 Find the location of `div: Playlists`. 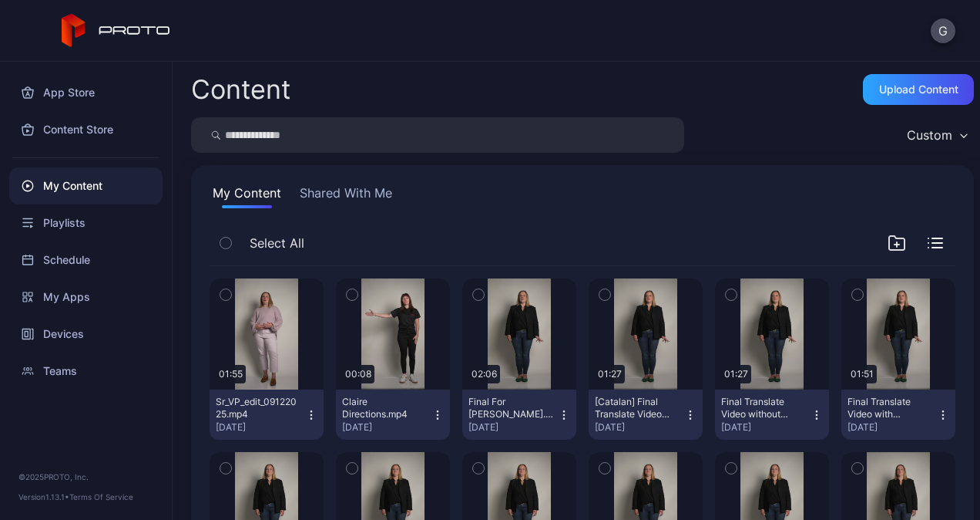

div: Playlists is located at coordinates (85, 223).